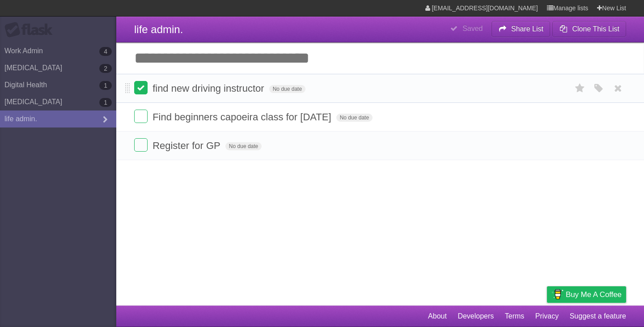  What do you see at coordinates (580, 88) in the screenshot?
I see `label: Star task` at bounding box center [580, 88].